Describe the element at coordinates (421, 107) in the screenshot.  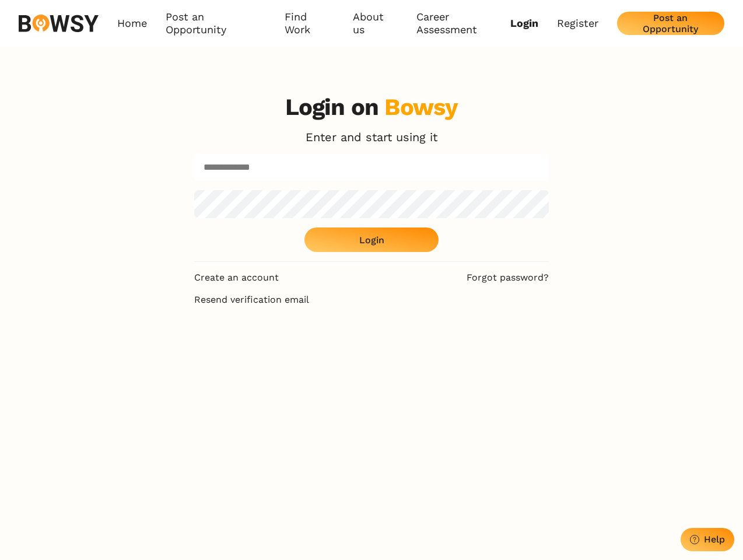
I see `div: Bowsy` at that location.